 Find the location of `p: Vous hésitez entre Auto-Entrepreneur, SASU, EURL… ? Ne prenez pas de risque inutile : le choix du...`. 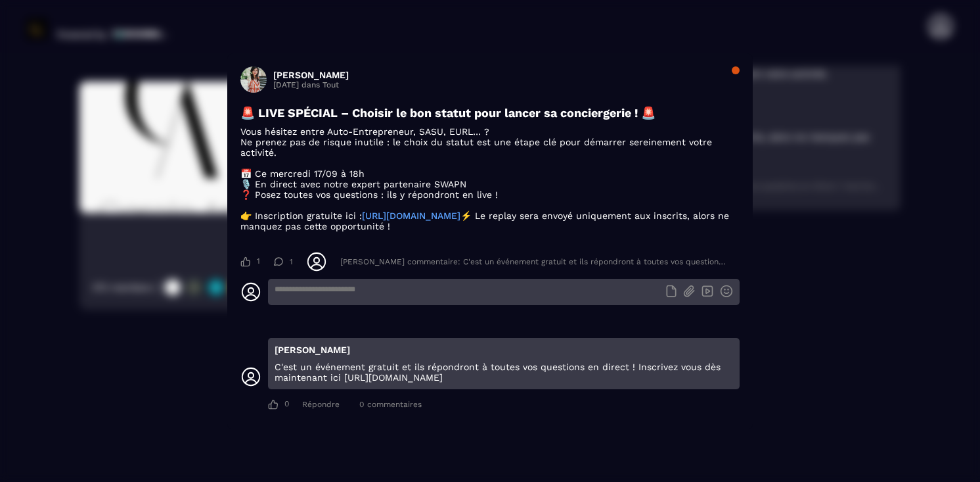

p: Vous hésitez entre Auto-Entrepreneur, SASU, EURL… ? Ne prenez pas de risque inutile : le choix du... is located at coordinates (490, 179).